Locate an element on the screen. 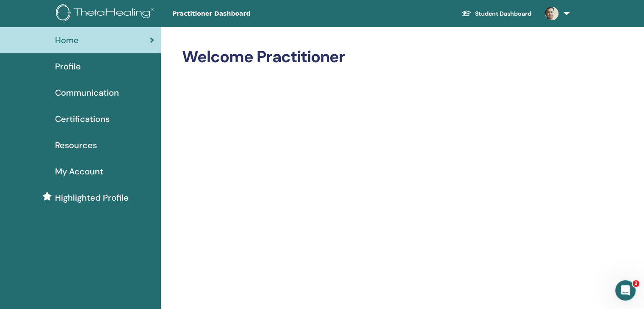  h2: Welcome Practitioner is located at coordinates (375, 57).